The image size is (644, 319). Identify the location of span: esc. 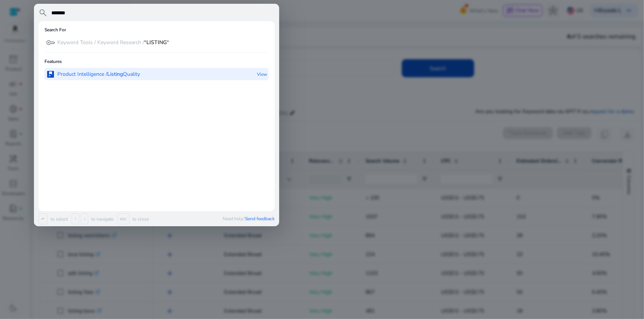
(123, 219).